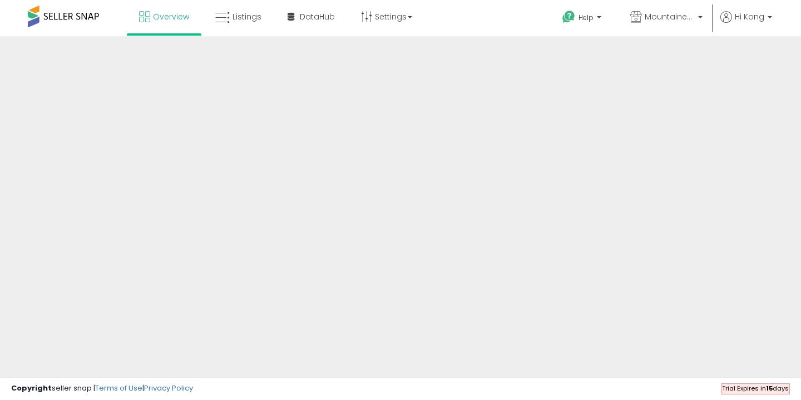 The width and height of the screenshot is (801, 400). Describe the element at coordinates (755, 388) in the screenshot. I see `span: Trial Expires in days` at that location.